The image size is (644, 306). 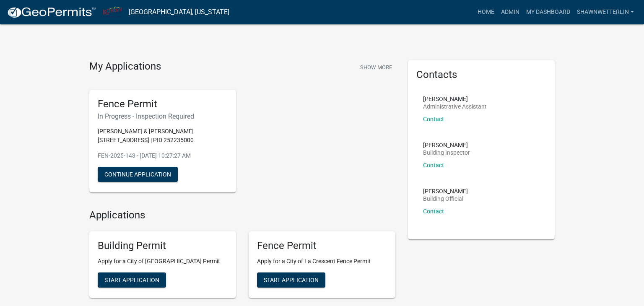 What do you see at coordinates (322, 261) in the screenshot?
I see `p: Apply for a City of La Crescent Fence Permit` at bounding box center [322, 261].